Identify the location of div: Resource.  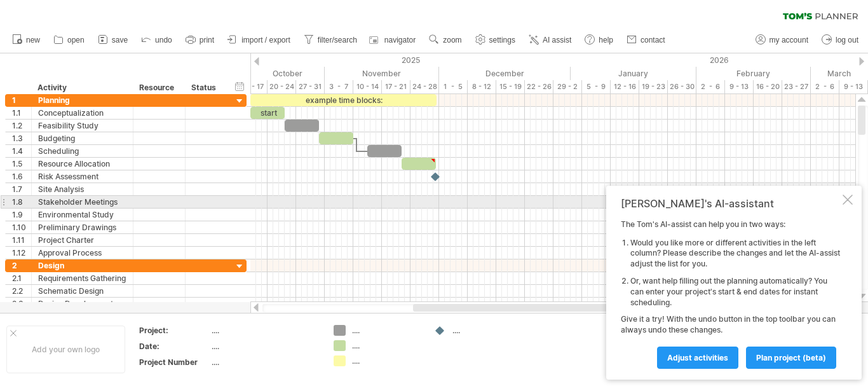
(158, 88).